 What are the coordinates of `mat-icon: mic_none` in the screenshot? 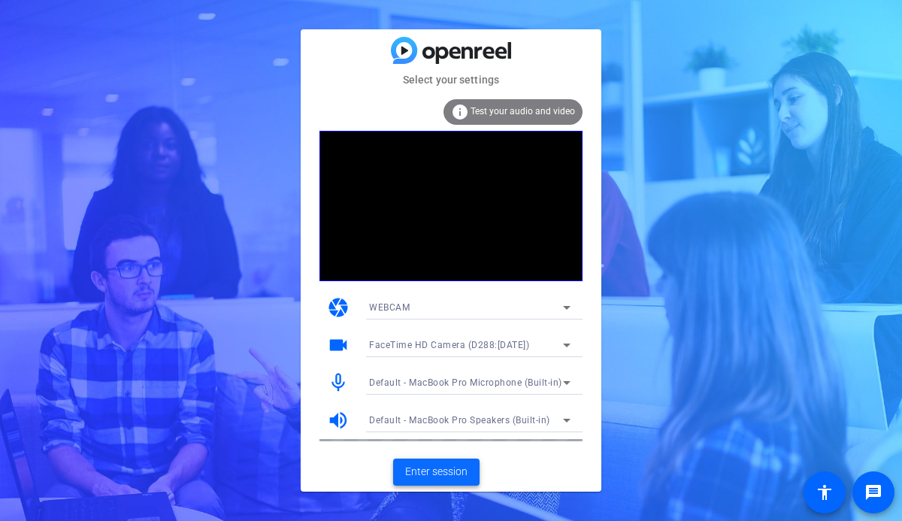 It's located at (338, 383).